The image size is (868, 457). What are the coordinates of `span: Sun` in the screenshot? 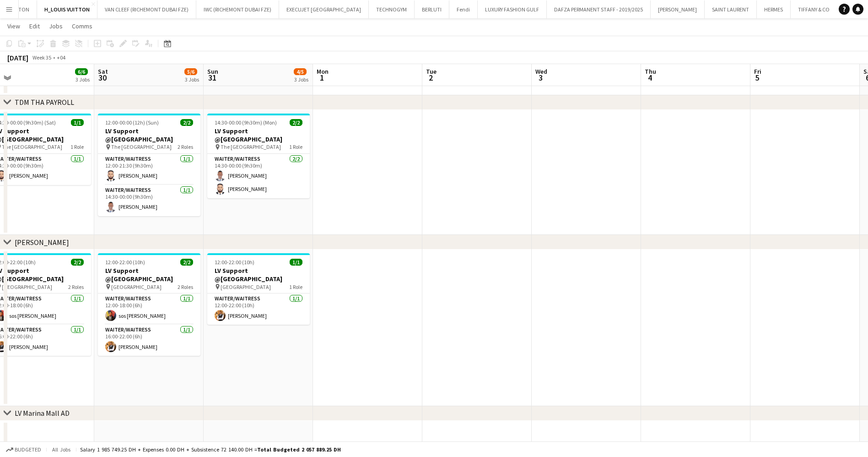 It's located at (213, 71).